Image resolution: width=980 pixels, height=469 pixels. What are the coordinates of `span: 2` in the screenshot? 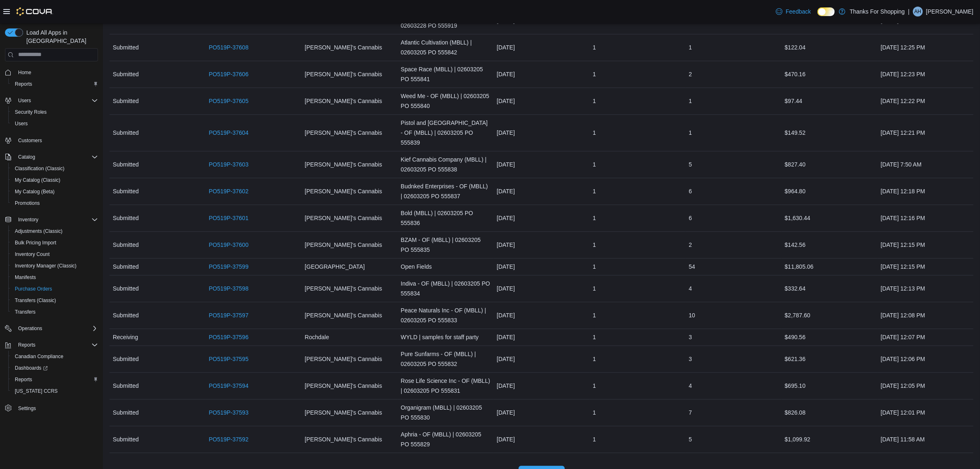 It's located at (690, 245).